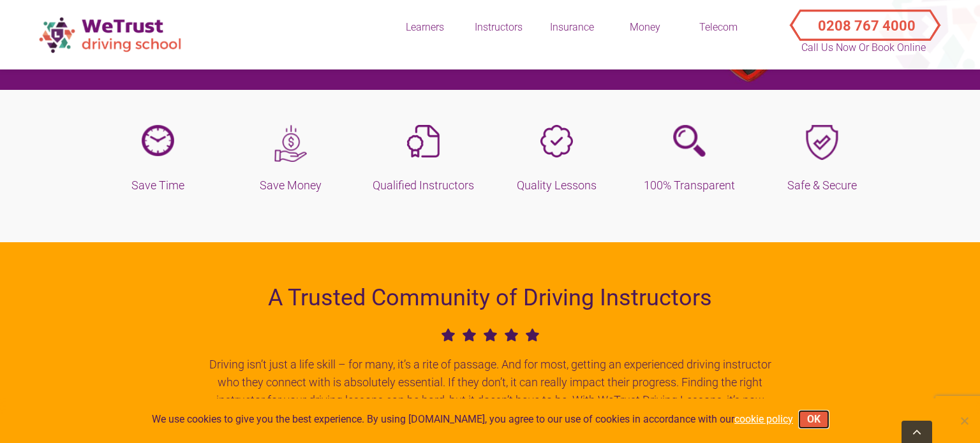 The width and height of the screenshot is (980, 443). Describe the element at coordinates (764, 419) in the screenshot. I see `a: cookie policy` at that location.